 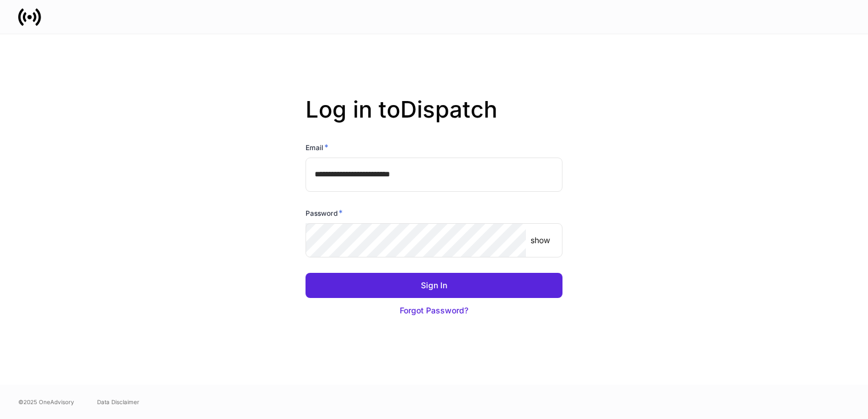 What do you see at coordinates (434, 311) in the screenshot?
I see `div: Forgot Password?` at bounding box center [434, 311].